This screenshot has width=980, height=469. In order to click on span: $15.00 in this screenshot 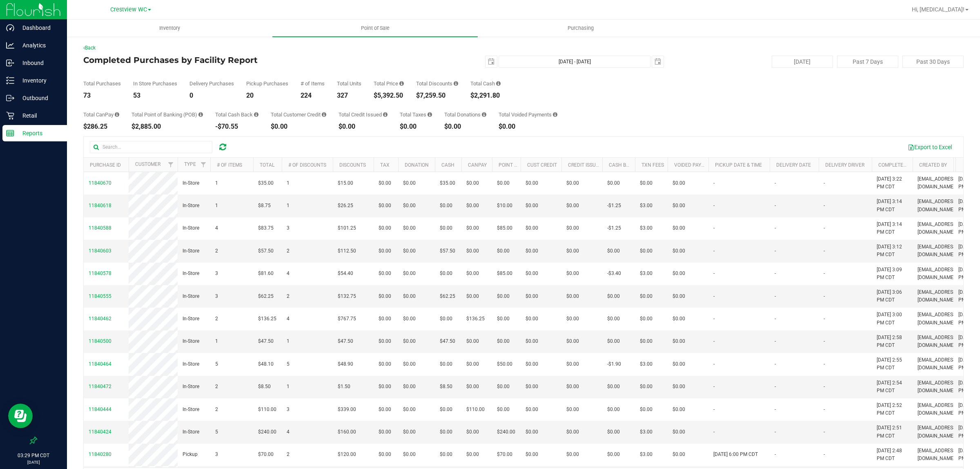, I will do `click(345, 183)`.